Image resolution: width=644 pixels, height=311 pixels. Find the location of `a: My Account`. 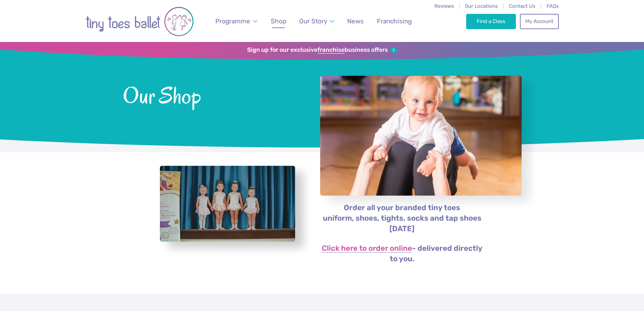

a: My Account is located at coordinates (539, 21).